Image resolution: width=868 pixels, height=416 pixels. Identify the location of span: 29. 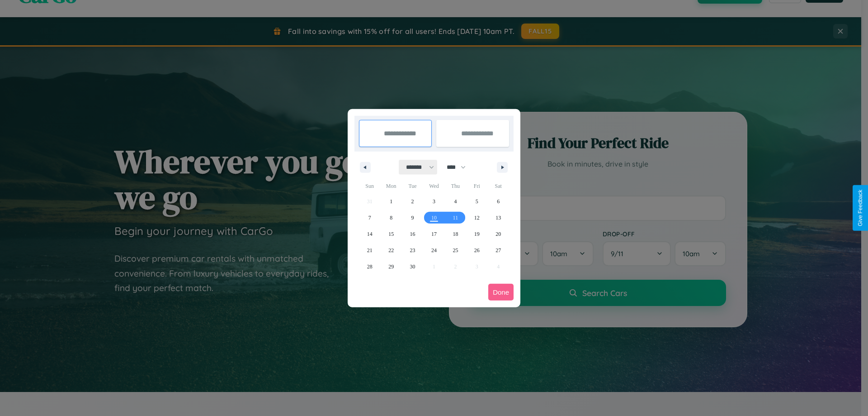
(391, 266).